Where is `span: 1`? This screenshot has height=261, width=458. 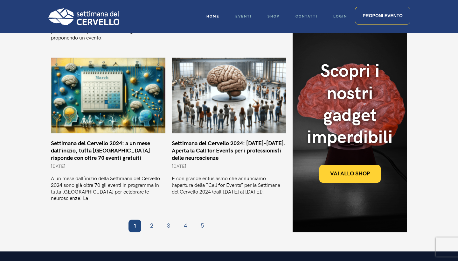
span: 1 is located at coordinates (135, 226).